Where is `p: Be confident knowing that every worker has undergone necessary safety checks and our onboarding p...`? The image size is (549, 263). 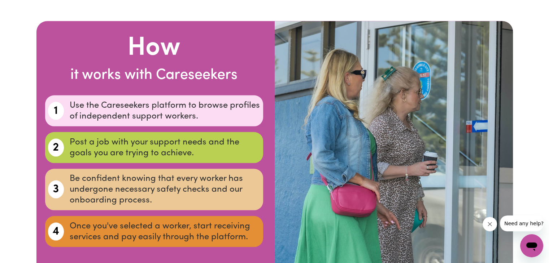
p: Be confident knowing that every worker has undergone necessary safety checks and our onboarding p... is located at coordinates (165, 189).